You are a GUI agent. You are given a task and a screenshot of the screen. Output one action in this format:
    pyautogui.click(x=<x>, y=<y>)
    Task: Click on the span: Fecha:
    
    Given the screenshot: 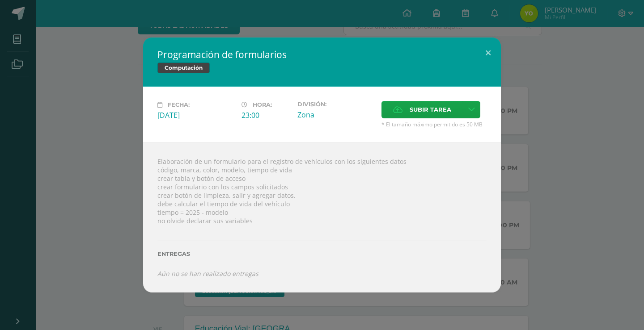 What is the action you would take?
    pyautogui.click(x=178, y=104)
    